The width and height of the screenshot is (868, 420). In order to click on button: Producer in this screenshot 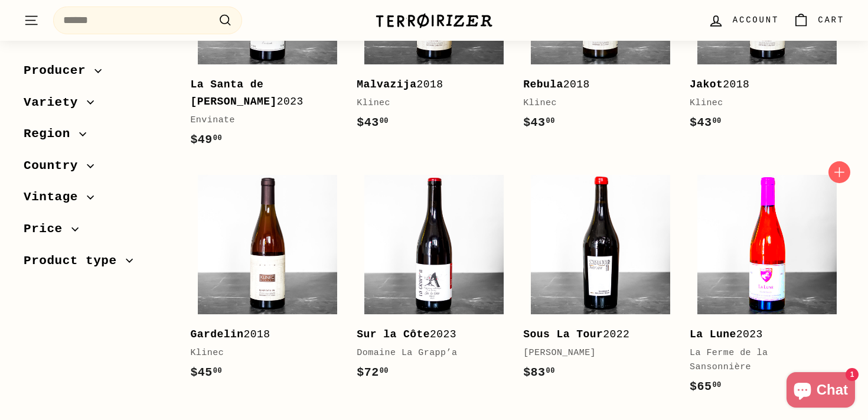, I will do `click(98, 74)`.